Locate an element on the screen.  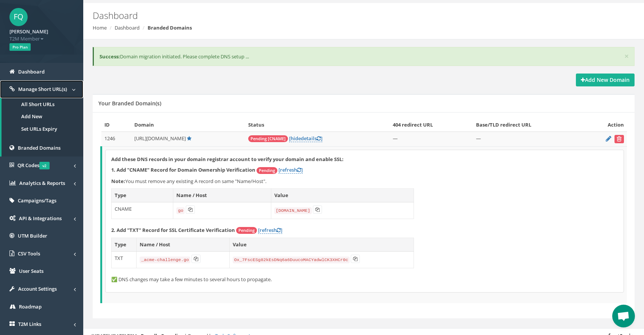
h5: Your Branded Domain(s) is located at coordinates (130, 103).